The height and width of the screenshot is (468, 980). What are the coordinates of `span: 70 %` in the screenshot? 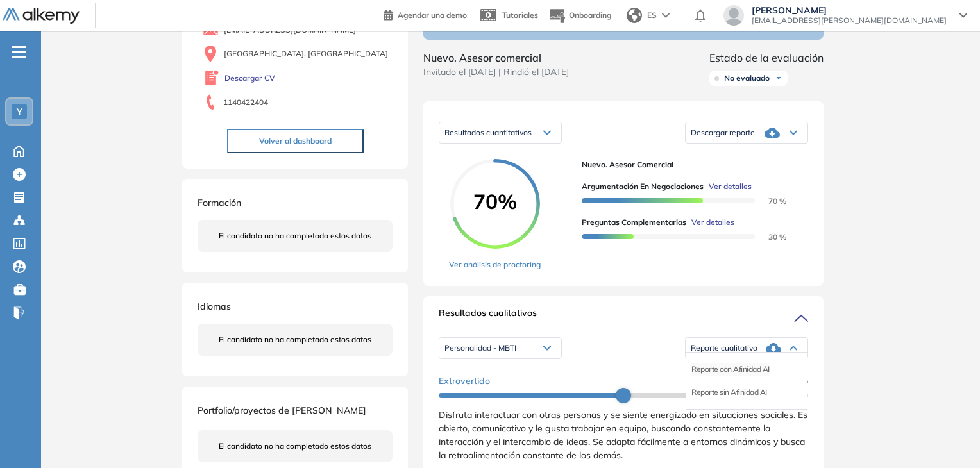 It's located at (769, 201).